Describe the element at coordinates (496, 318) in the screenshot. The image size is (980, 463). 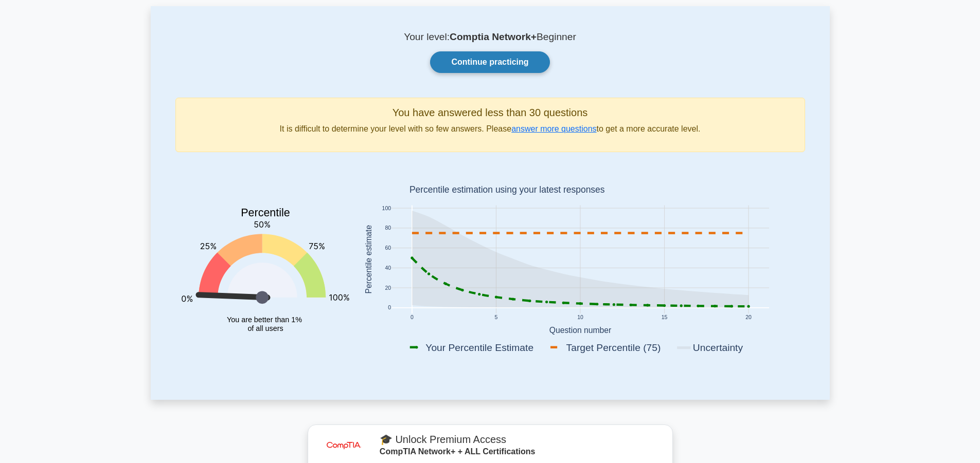
I see `text: 5` at that location.